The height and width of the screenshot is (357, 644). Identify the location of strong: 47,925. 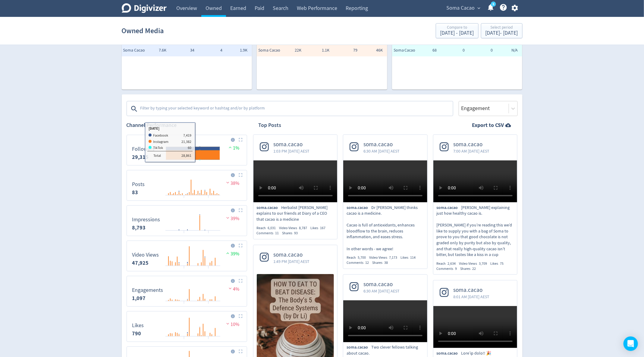
(140, 263).